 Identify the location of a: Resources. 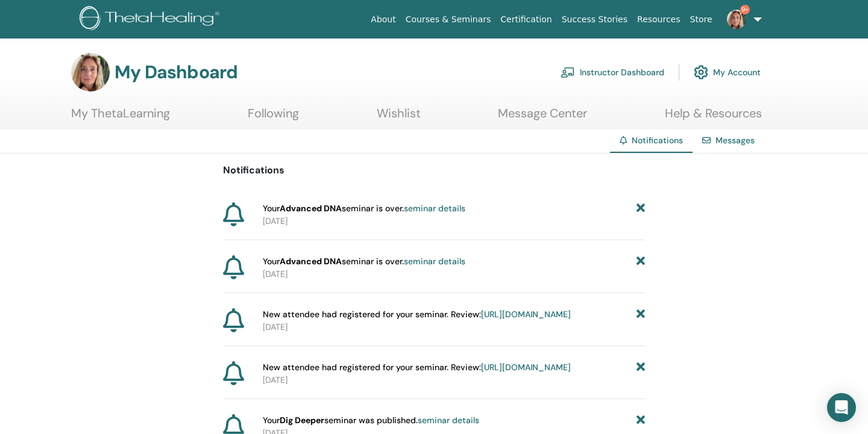
(659, 19).